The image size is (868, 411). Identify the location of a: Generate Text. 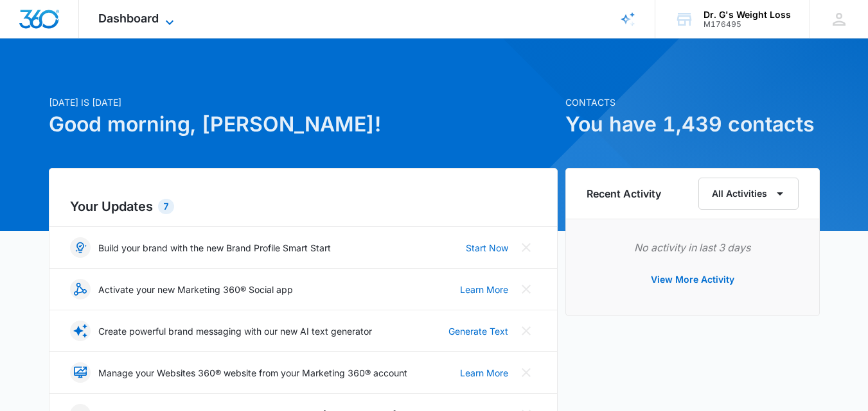
(478, 331).